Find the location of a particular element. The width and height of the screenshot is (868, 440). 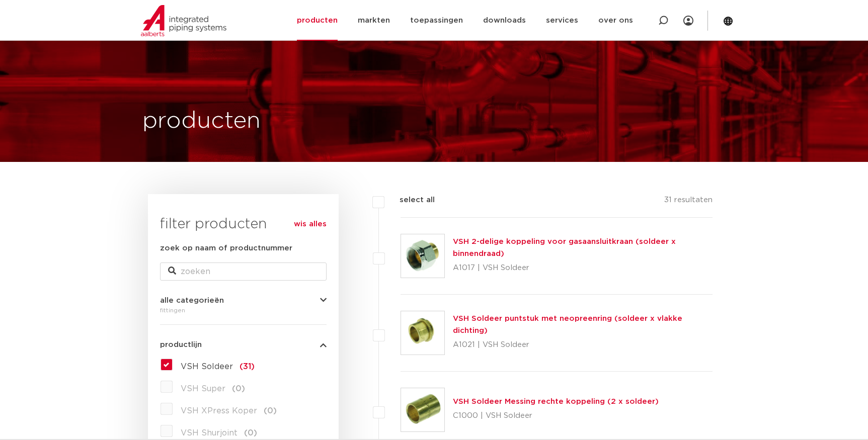

span: VSH Soldeer is located at coordinates (207, 367).